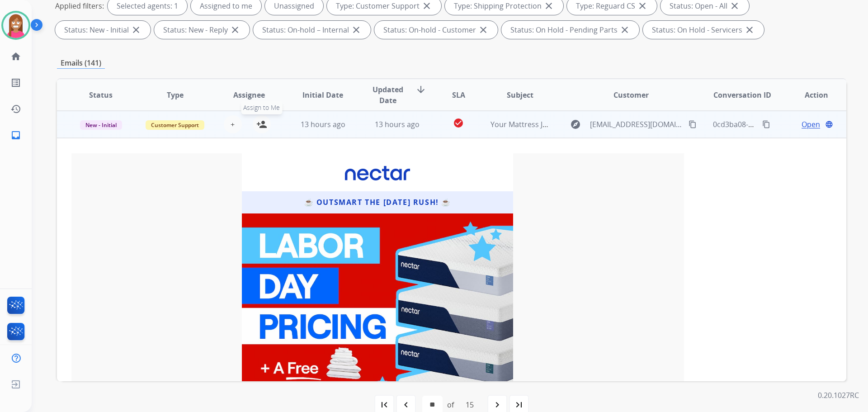 Image resolution: width=868 pixels, height=412 pixels. I want to click on span: Assign to Me, so click(261, 107).